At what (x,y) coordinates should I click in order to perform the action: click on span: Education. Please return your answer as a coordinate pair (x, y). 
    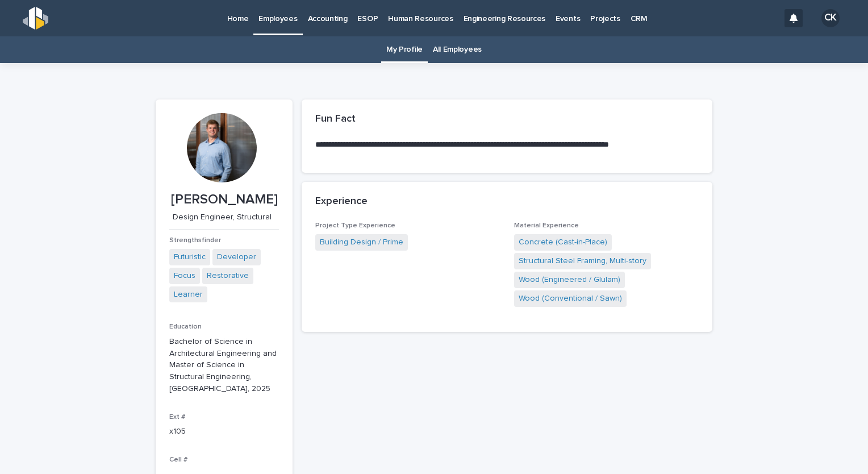
    Looking at the image, I should click on (185, 327).